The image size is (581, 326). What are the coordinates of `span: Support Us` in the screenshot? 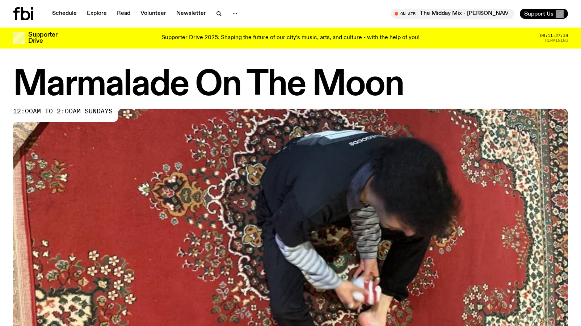 It's located at (539, 14).